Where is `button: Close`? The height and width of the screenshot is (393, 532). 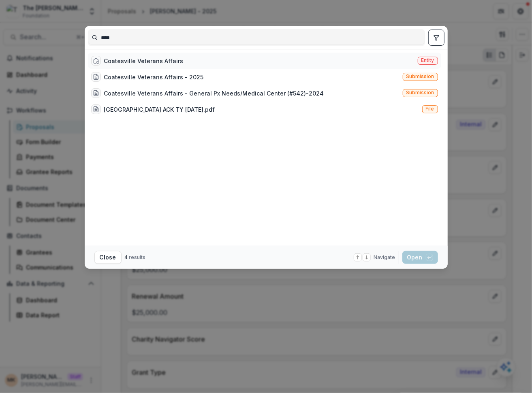
button: Close is located at coordinates (108, 258).